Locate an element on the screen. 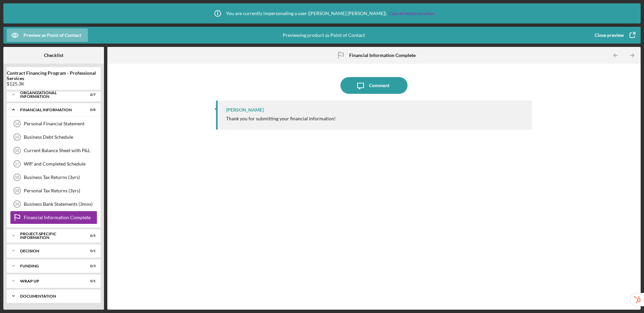 The width and height of the screenshot is (644, 313). div: Current Balance Sheet with P&L is located at coordinates (60, 151).